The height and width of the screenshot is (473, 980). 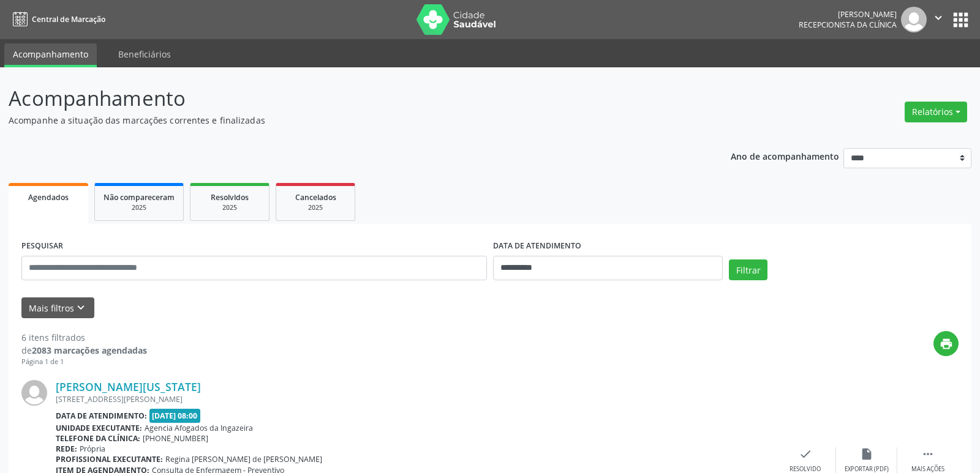 I want to click on div: 6 itens filtrados, so click(x=84, y=337).